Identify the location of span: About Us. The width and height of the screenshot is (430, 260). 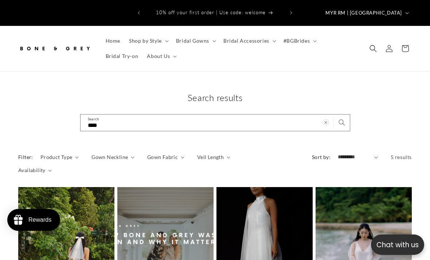
(158, 56).